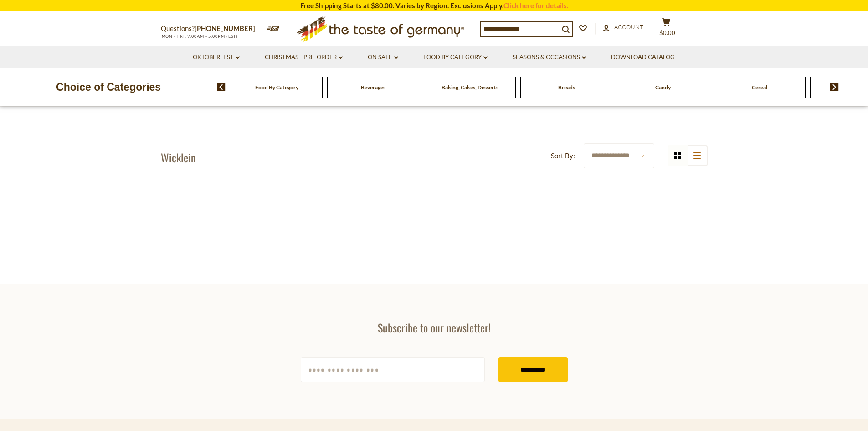 The height and width of the screenshot is (431, 868). What do you see at coordinates (629, 27) in the screenshot?
I see `span: Account` at bounding box center [629, 27].